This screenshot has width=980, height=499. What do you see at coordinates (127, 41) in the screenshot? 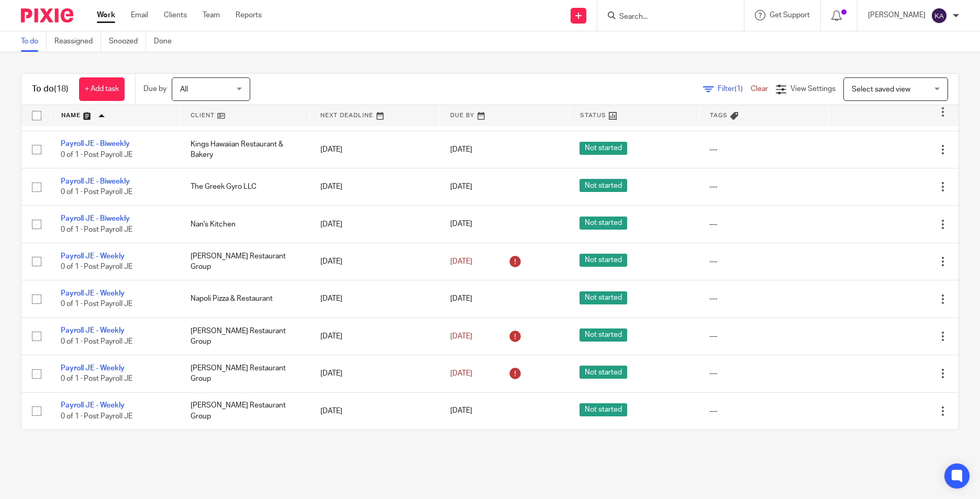
I see `a: Snoozed` at bounding box center [127, 41].